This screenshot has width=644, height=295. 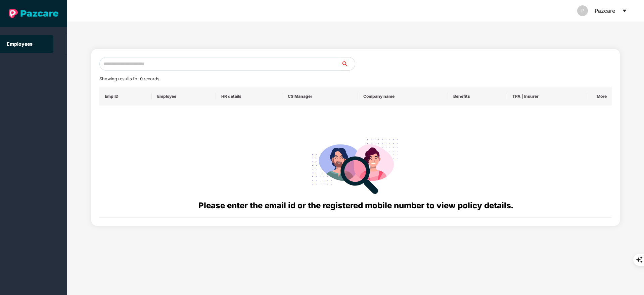 What do you see at coordinates (599, 97) in the screenshot?
I see `th: More` at bounding box center [599, 97].